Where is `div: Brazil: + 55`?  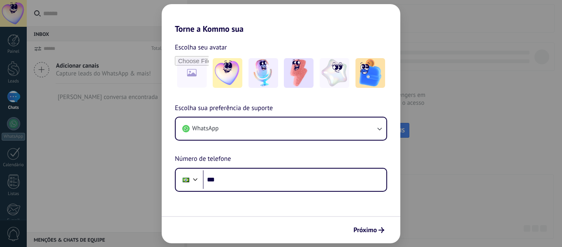
div: Brazil: + 55 is located at coordinates (186, 179).